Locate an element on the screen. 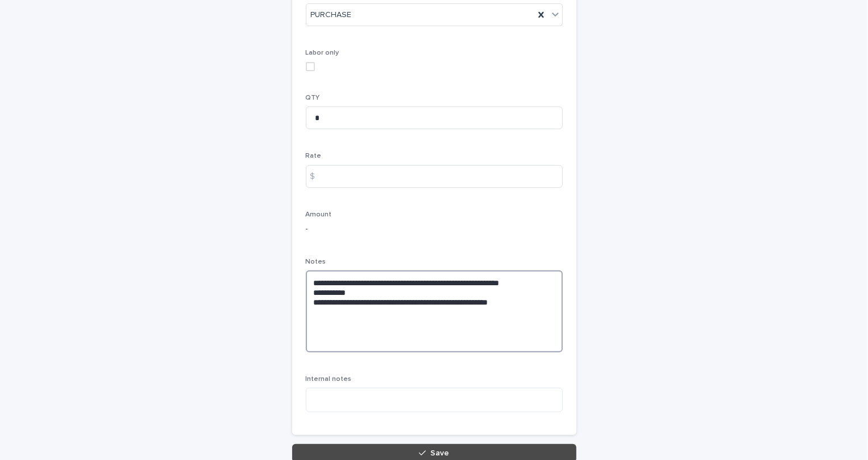 Image resolution: width=868 pixels, height=460 pixels. span: Amount is located at coordinates (319, 215).